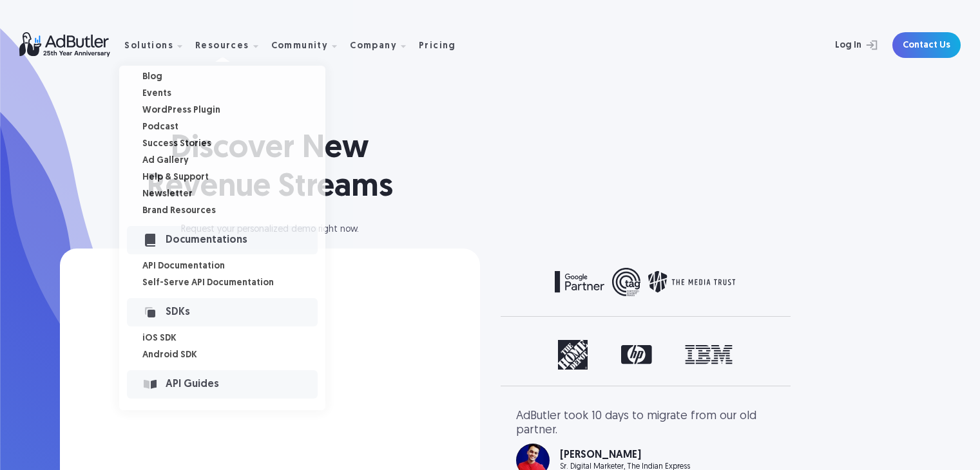 The height and width of the screenshot is (470, 980). I want to click on a: API Documentation, so click(234, 266).